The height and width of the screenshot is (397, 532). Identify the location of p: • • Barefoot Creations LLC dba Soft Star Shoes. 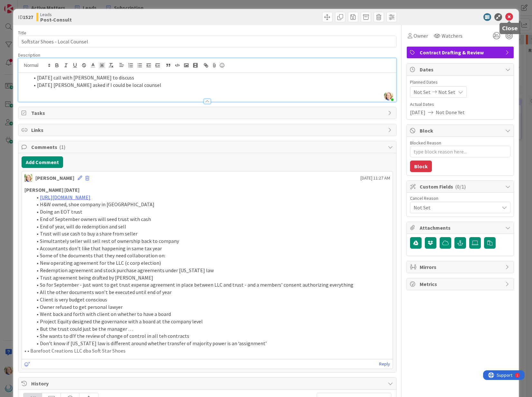
(207, 351).